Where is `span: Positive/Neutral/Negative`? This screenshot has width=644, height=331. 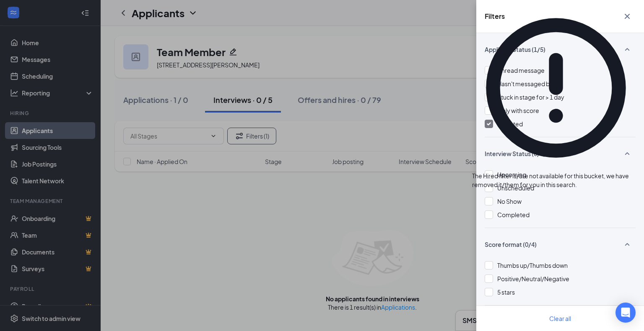 span: Positive/Neutral/Negative is located at coordinates (534, 278).